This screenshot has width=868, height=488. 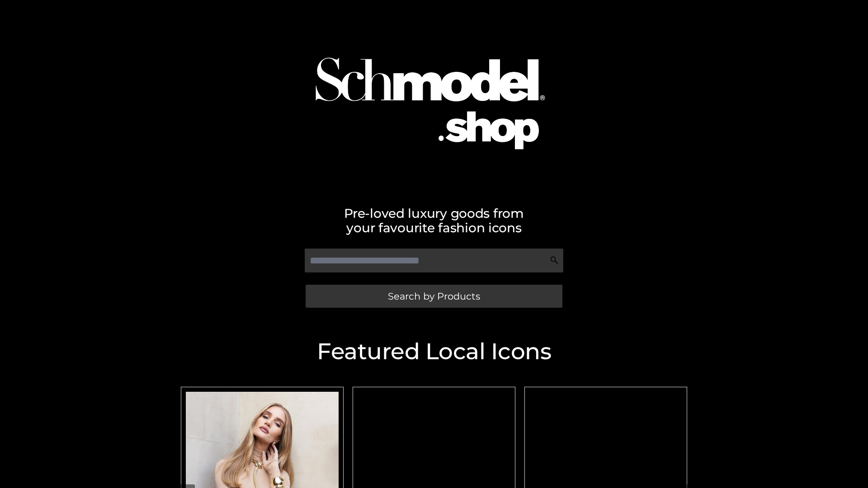 What do you see at coordinates (434, 351) in the screenshot?
I see `h2: Featured Local Icons​` at bounding box center [434, 351].